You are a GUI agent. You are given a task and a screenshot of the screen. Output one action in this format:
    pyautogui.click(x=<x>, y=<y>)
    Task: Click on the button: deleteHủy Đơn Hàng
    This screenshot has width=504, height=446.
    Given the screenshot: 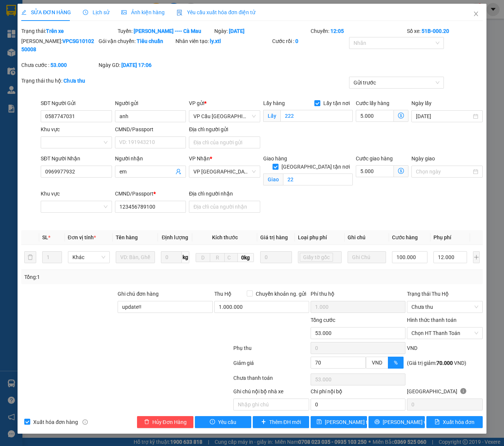 What is the action you would take?
    pyautogui.click(x=165, y=422)
    